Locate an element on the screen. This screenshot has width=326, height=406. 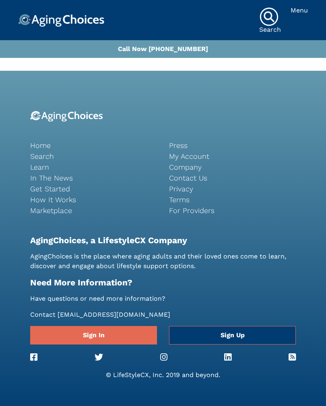
a: Sign In is located at coordinates (93, 335).